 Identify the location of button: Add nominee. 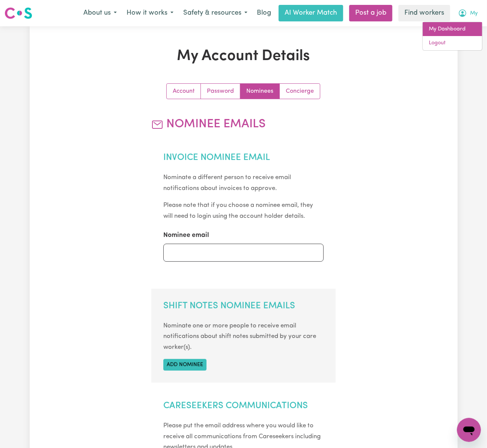
(185, 365).